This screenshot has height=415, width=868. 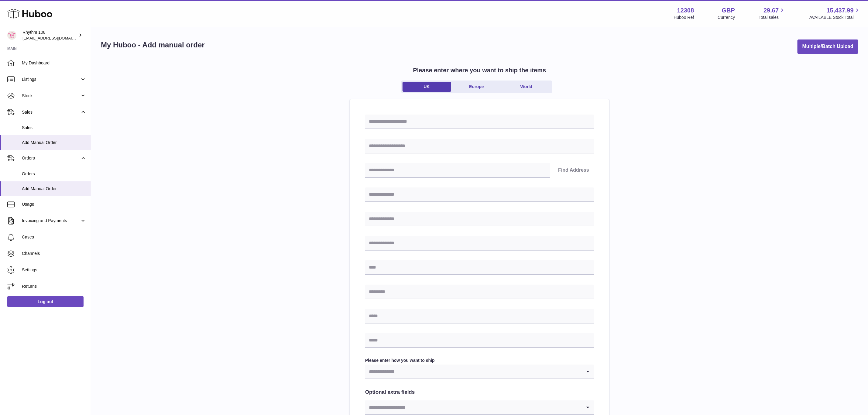 What do you see at coordinates (54, 253) in the screenshot?
I see `span: Channels` at bounding box center [54, 253].